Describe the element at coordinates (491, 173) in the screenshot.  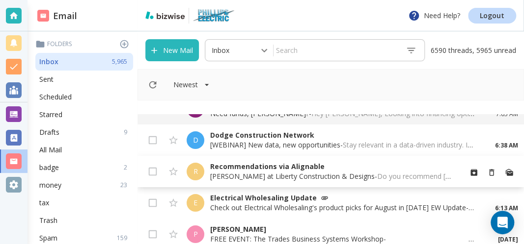
I see `button: Move to Trash` at that location.